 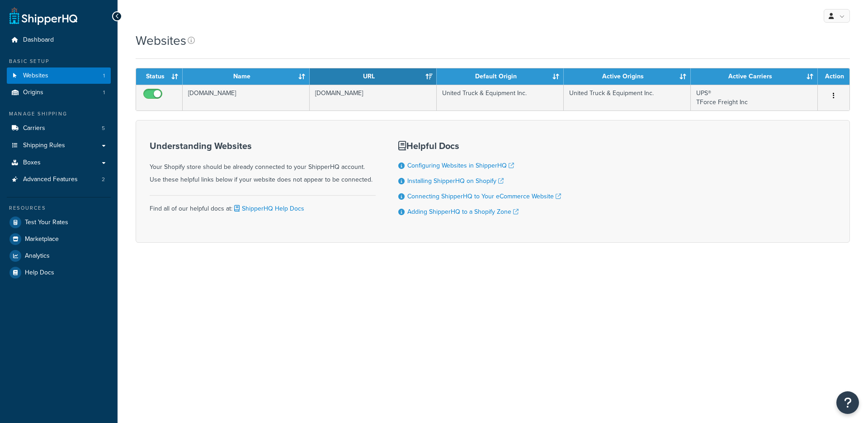 What do you see at coordinates (36, 76) in the screenshot?
I see `span: Websites` at bounding box center [36, 76].